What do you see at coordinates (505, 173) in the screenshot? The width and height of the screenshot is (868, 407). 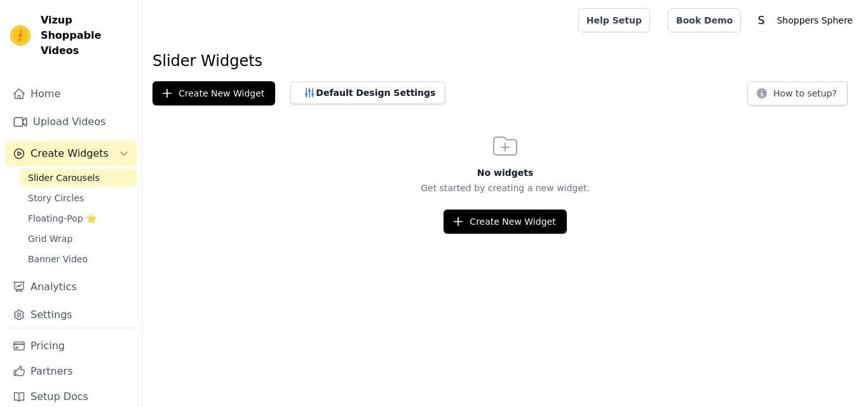 I see `h3: No widgets` at bounding box center [505, 173].